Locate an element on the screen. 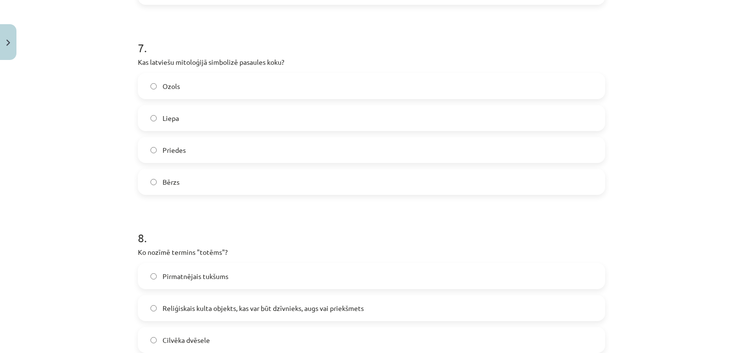  input: Priedes is located at coordinates (153, 150).